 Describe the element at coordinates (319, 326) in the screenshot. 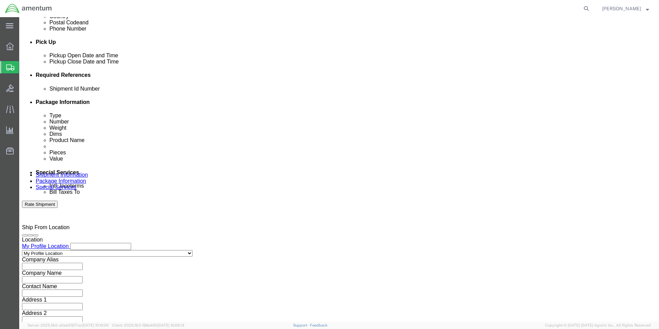

I see `a: Feedback` at that location.